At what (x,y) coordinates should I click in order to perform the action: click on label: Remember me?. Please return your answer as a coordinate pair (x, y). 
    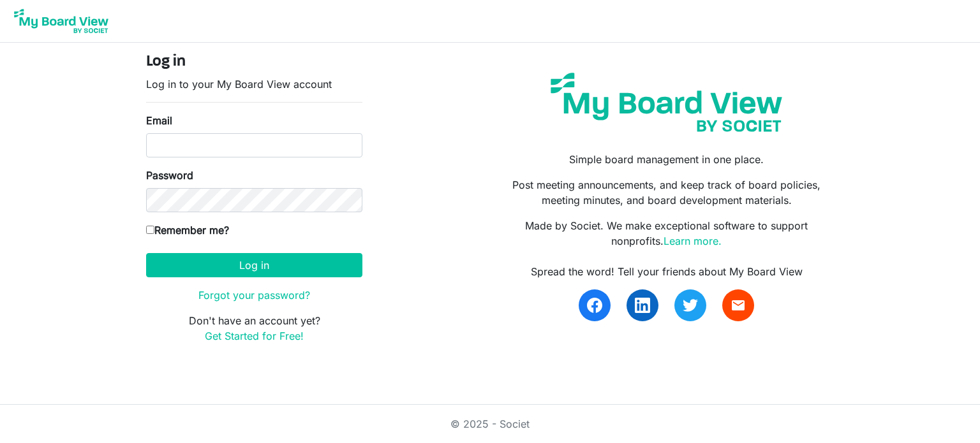
    Looking at the image, I should click on (187, 230).